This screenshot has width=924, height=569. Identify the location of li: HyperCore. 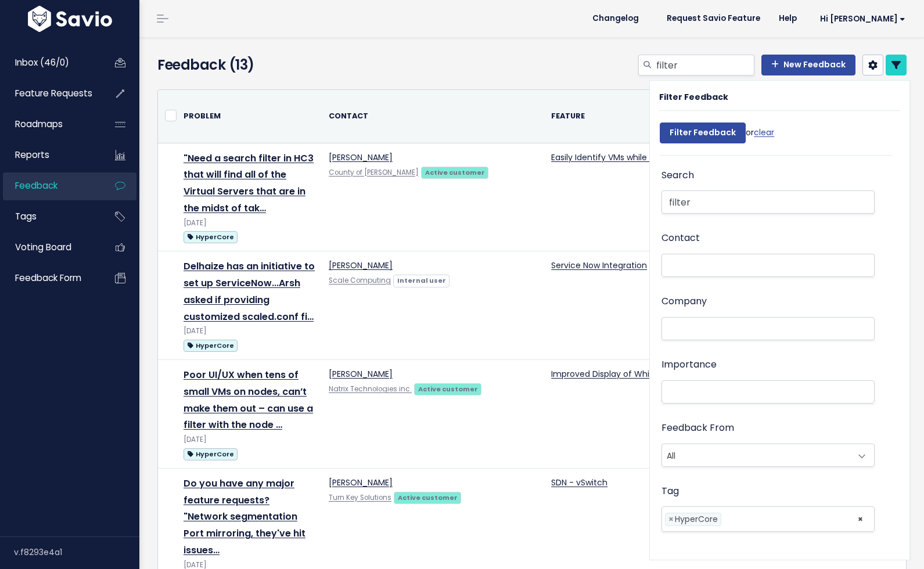
(693, 519).